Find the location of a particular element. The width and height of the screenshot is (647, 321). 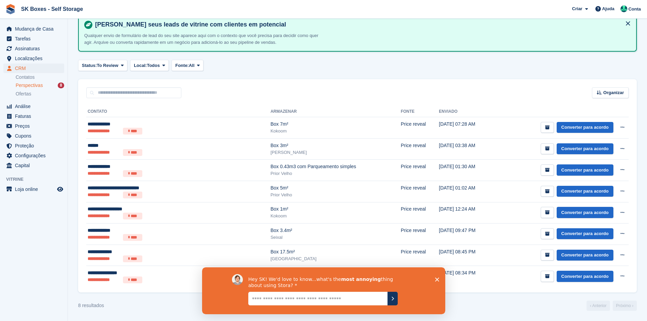

div: Fechar inquérito is located at coordinates (235, 12).